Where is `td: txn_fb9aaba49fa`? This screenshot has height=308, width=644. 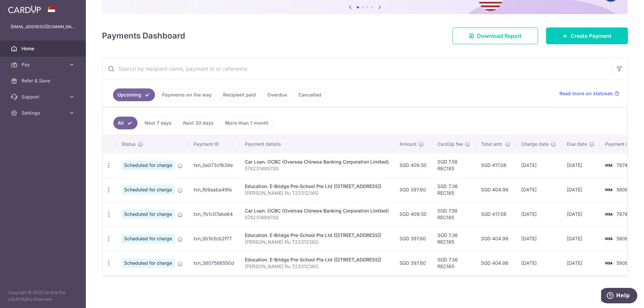 td: txn_fb9aaba49fa is located at coordinates (213, 189).